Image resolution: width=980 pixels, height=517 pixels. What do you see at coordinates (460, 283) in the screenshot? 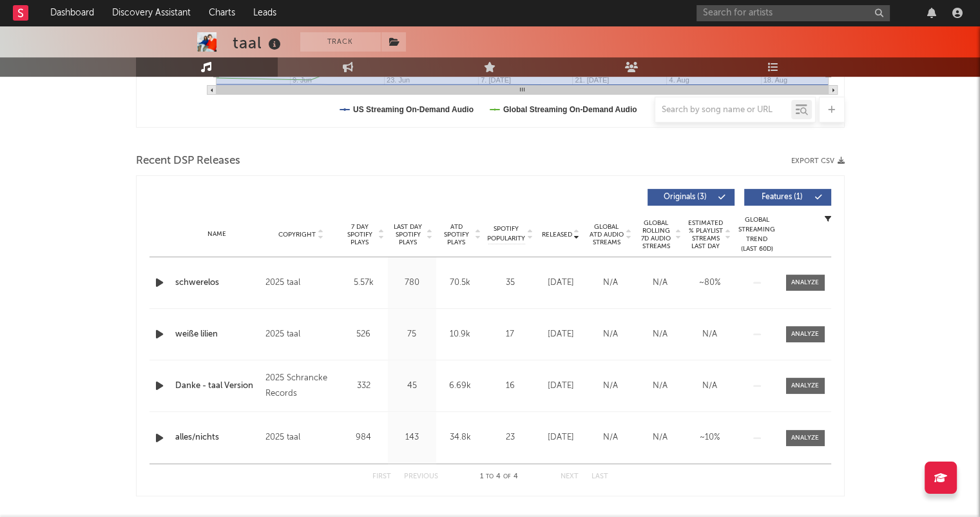
I see `div: 70.5k` at bounding box center [460, 283].